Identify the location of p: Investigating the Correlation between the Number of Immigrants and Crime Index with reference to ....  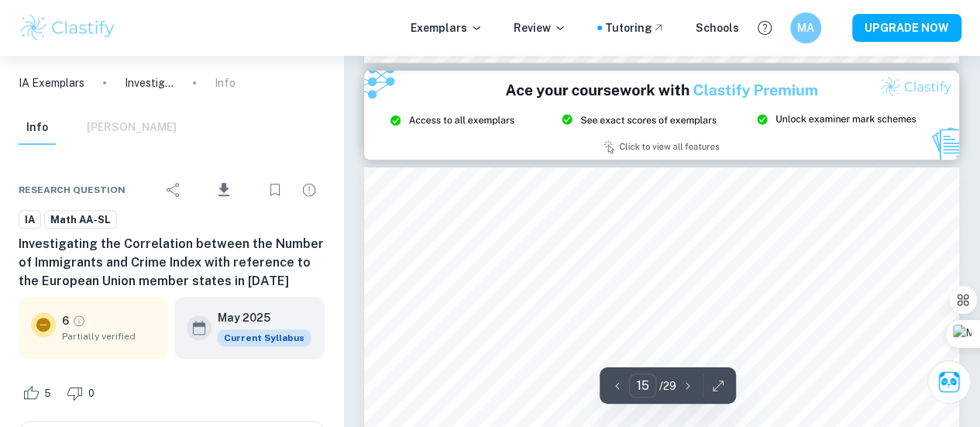
(150, 83).